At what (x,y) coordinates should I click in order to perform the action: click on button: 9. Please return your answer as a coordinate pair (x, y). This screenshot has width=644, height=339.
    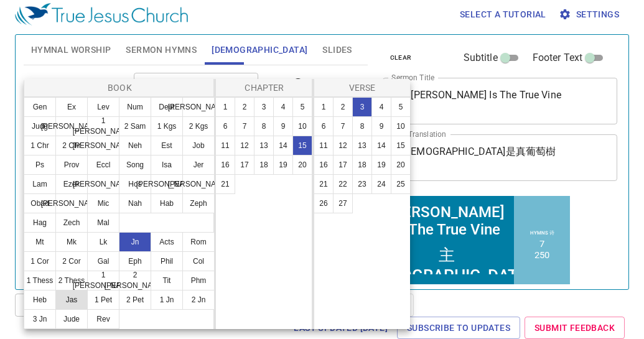
    Looking at the image, I should click on (283, 126).